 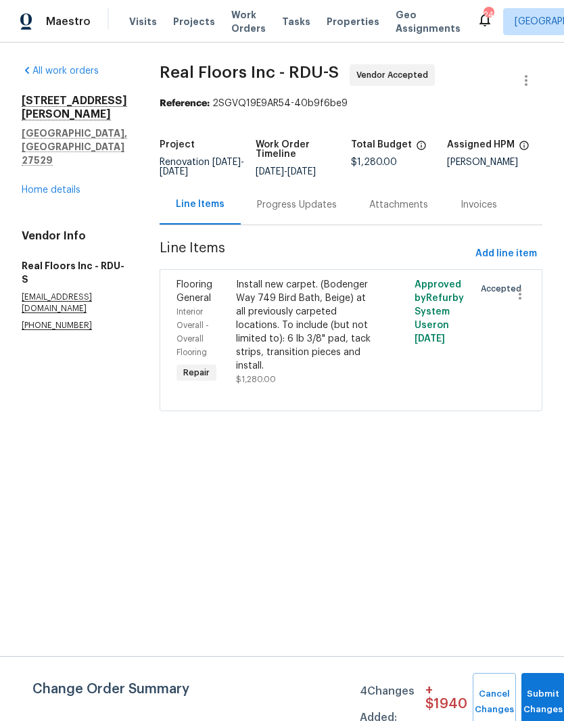 What do you see at coordinates (200, 204) in the screenshot?
I see `div: Line Items` at bounding box center [200, 204].